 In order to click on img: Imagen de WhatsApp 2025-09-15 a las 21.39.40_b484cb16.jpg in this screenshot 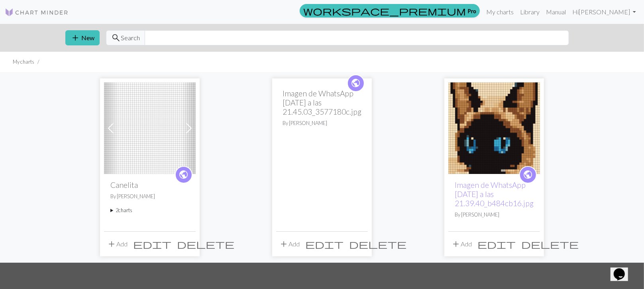, I will do `click(494, 128)`.